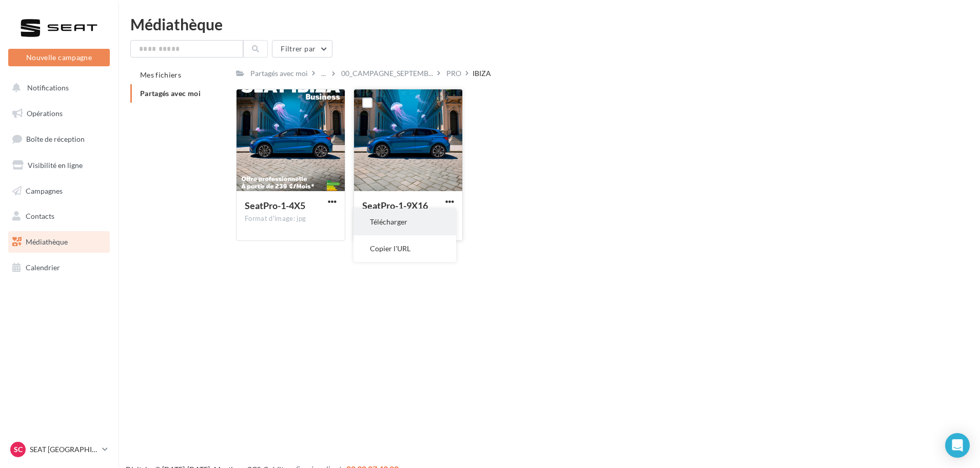 The width and height of the screenshot is (980, 468). I want to click on span: Médiathèque, so click(47, 241).